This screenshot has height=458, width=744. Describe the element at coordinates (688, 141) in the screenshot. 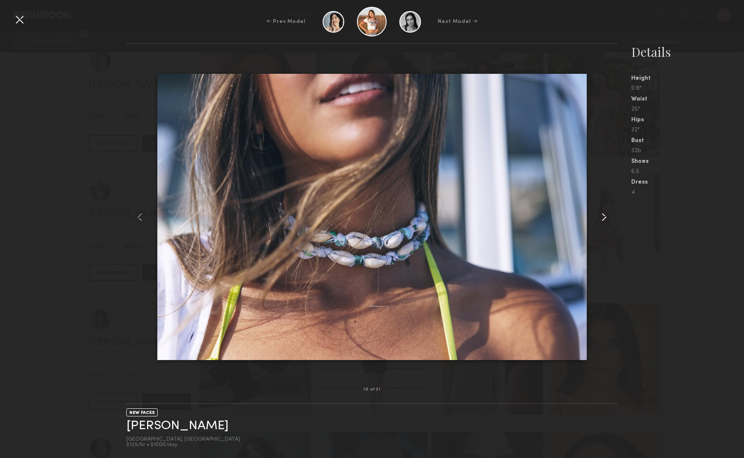

I see `div: Bust` at that location.